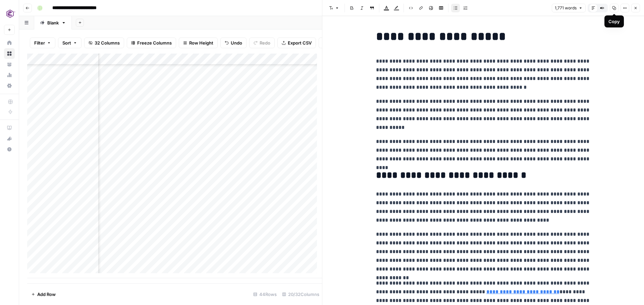 This screenshot has height=305, width=644. I want to click on a: AirOps Academy, so click(9, 128).